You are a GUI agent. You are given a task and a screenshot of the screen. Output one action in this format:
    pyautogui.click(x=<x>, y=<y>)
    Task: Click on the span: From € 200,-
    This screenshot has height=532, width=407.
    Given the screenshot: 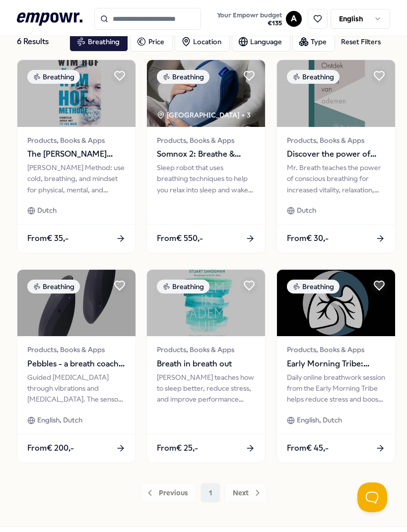 What is the action you would take?
    pyautogui.click(x=50, y=449)
    